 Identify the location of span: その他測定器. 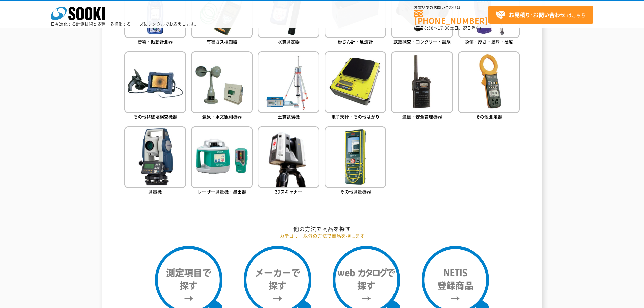
(489, 116).